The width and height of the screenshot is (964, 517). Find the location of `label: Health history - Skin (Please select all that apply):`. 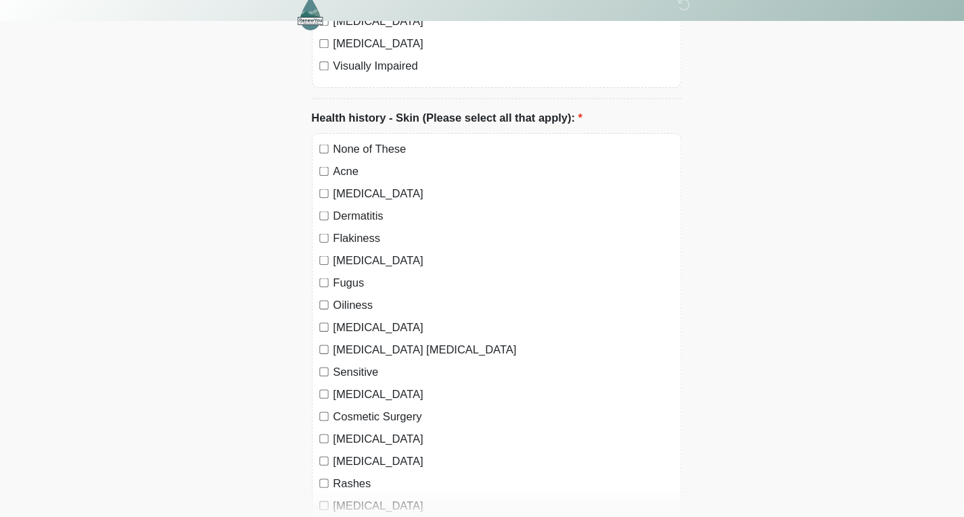

label: Health history - Skin (Please select all that apply): is located at coordinates (434, 129).